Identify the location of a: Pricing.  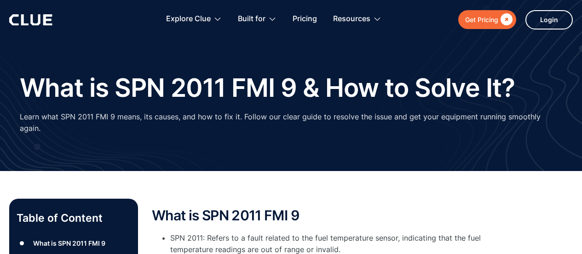
(305, 19).